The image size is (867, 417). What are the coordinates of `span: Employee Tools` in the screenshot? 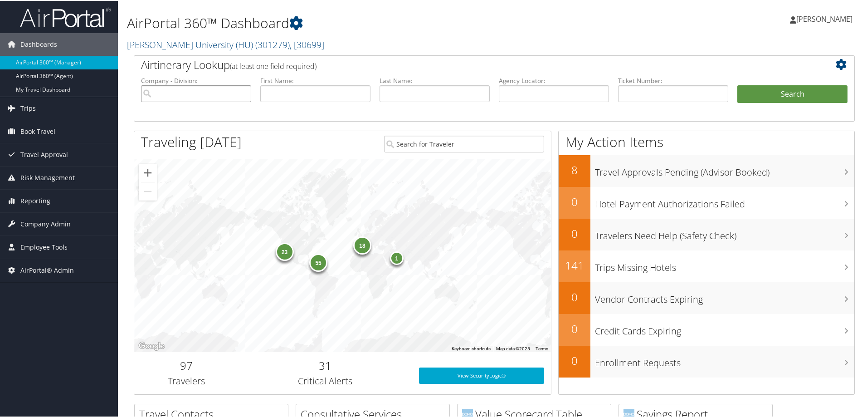 It's located at (44, 246).